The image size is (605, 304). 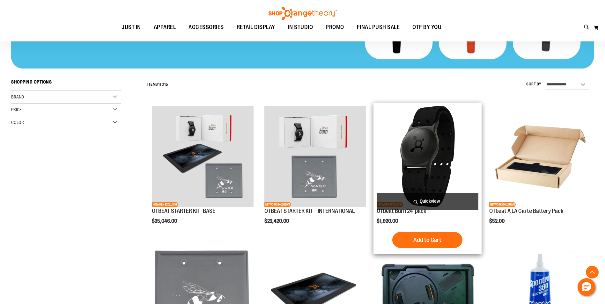 I want to click on a: IN STUDIO, so click(x=301, y=27).